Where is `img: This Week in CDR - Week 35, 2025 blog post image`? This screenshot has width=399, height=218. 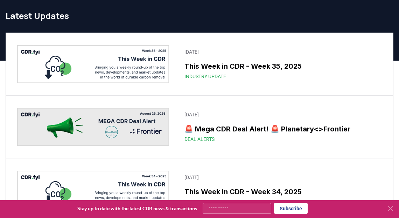 img: This Week in CDR - Week 35, 2025 blog post image is located at coordinates (93, 64).